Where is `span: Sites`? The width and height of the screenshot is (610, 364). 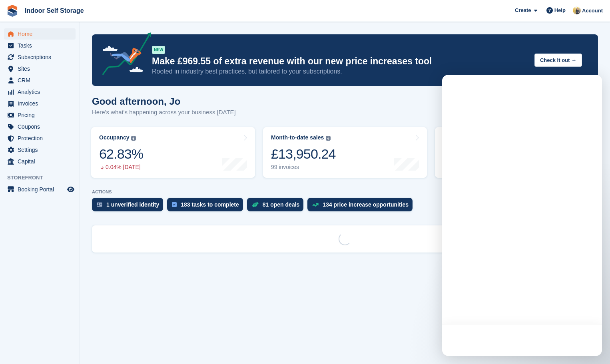 span: Sites is located at coordinates (41, 69).